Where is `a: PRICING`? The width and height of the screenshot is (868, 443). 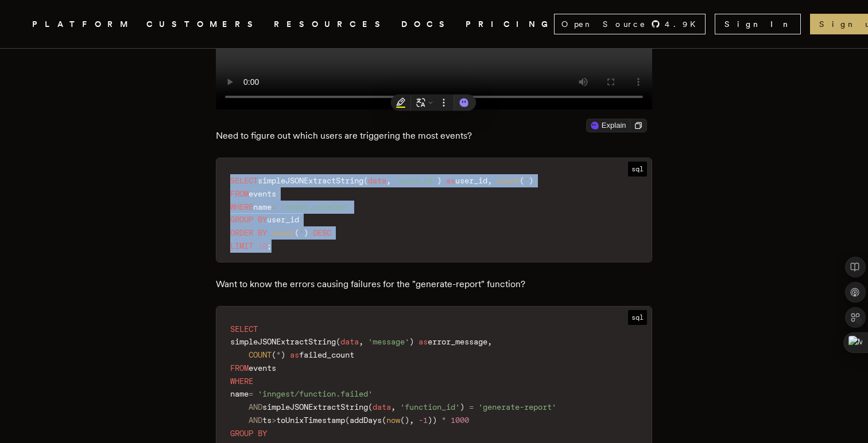
a: PRICING is located at coordinates (510, 24).